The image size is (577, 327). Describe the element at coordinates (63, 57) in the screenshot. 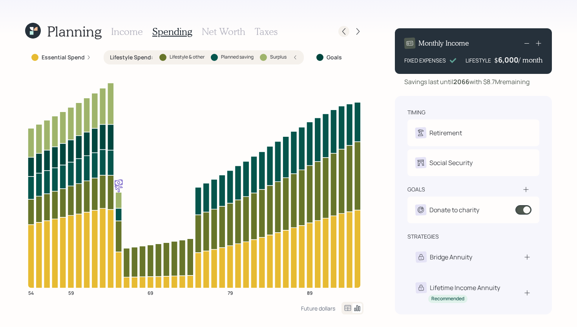

I see `label: Essential Spend` at that location.